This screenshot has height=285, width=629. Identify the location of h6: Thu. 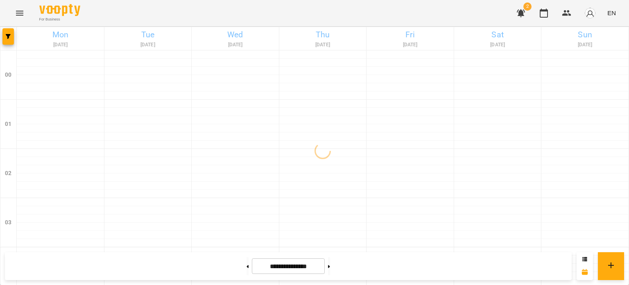
(323, 34).